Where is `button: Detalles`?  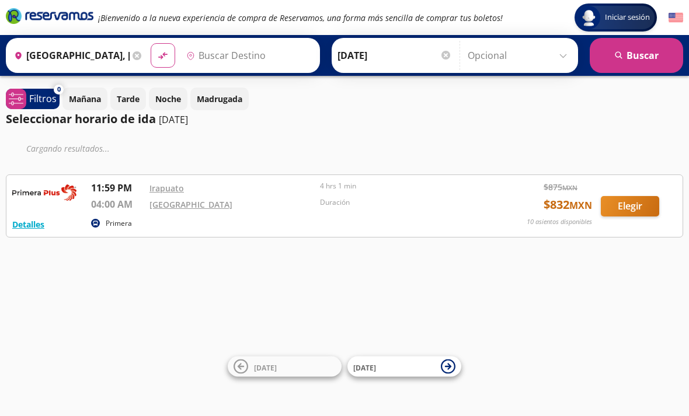 button: Detalles is located at coordinates (28, 224).